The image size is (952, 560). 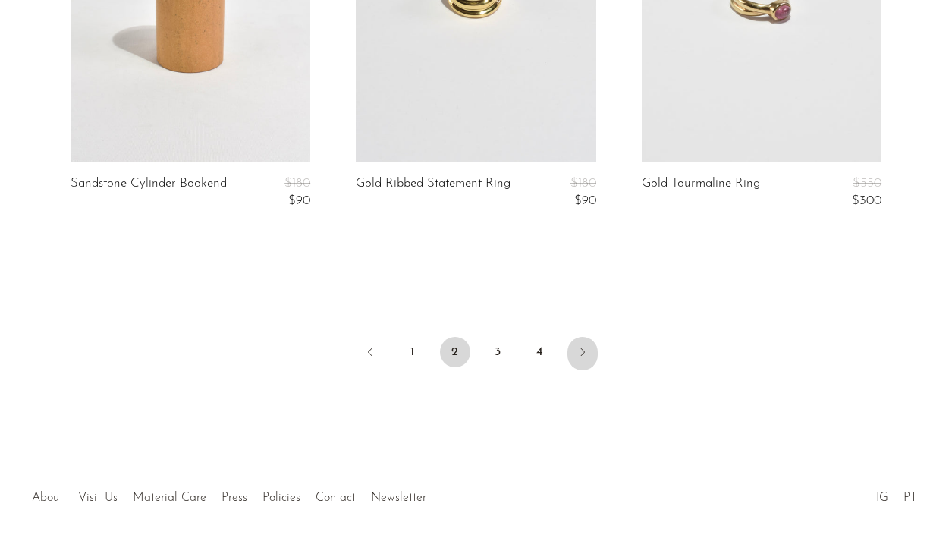 I want to click on span: 2, so click(x=455, y=352).